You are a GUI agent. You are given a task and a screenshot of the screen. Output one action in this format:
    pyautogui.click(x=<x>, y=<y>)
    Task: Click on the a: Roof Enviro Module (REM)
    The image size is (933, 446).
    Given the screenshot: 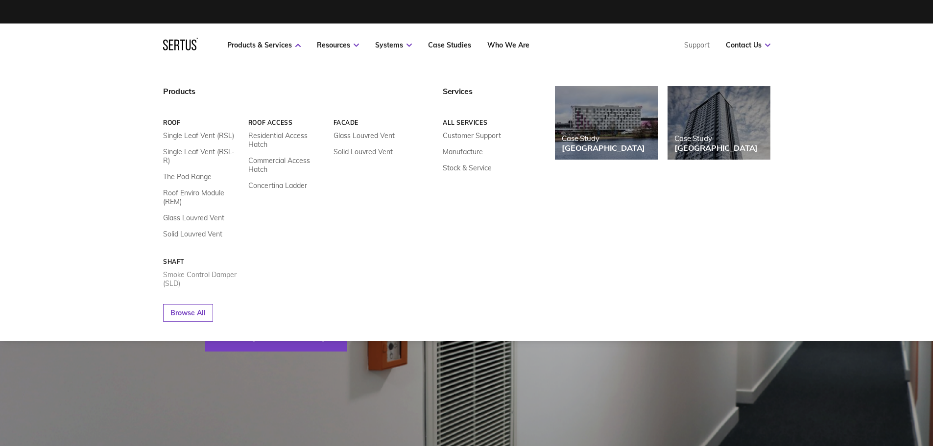 What is the action you would take?
    pyautogui.click(x=202, y=197)
    